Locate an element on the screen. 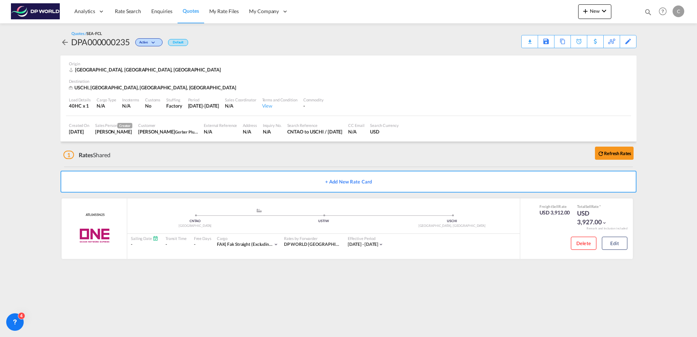 The width and height of the screenshot is (697, 337). div: Stuffing is located at coordinates (174, 100).